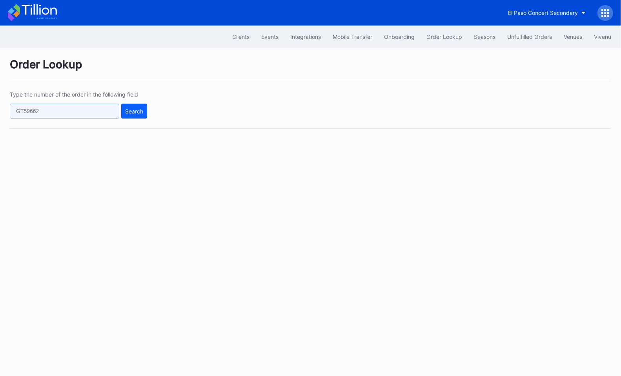 This screenshot has width=621, height=376. Describe the element at coordinates (134, 111) in the screenshot. I see `div: Search` at that location.